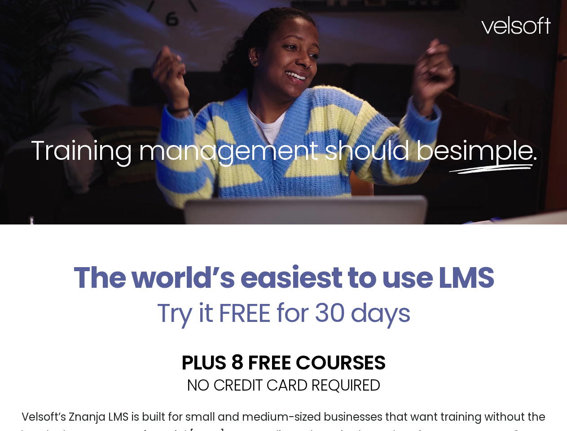 Image resolution: width=567 pixels, height=431 pixels. What do you see at coordinates (283, 150) in the screenshot?
I see `h2: Training management should be .` at bounding box center [283, 150].